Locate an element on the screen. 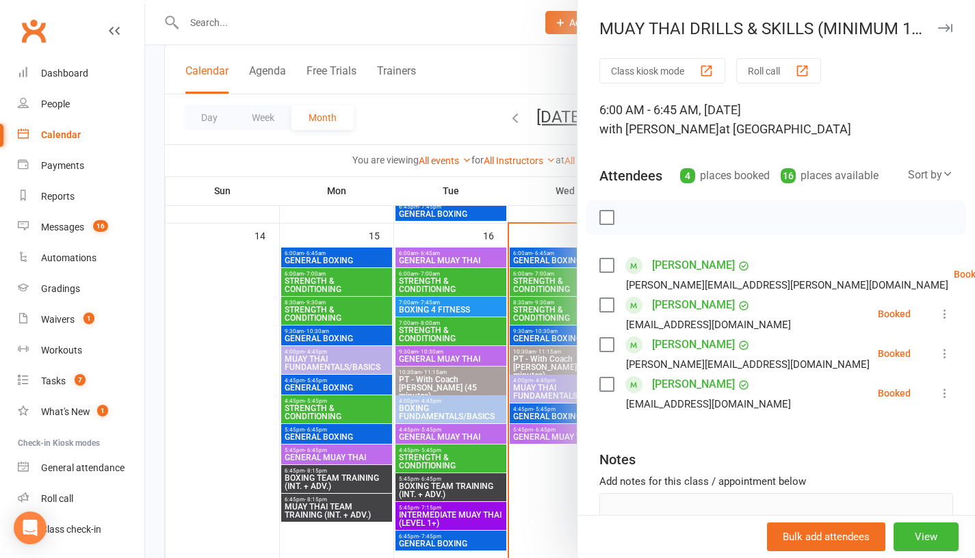  div: Reports is located at coordinates (57, 196).